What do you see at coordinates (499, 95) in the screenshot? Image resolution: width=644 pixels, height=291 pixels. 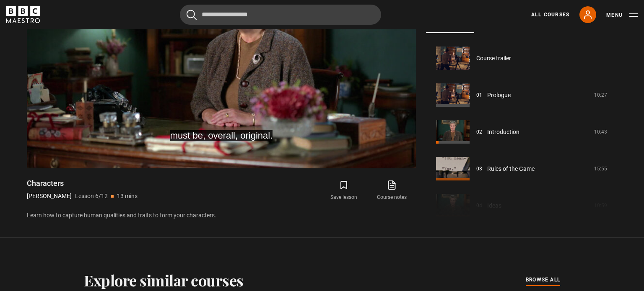 I see `a: Prologue` at bounding box center [499, 95].